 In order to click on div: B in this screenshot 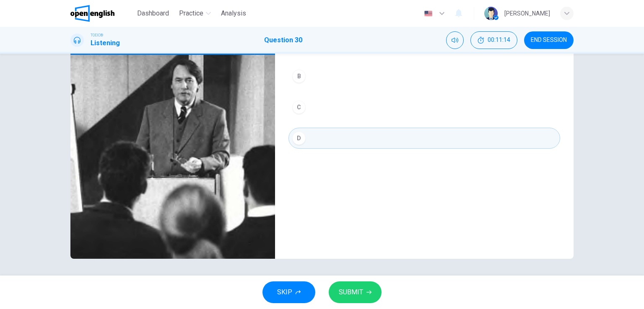, I will do `click(299, 76)`.